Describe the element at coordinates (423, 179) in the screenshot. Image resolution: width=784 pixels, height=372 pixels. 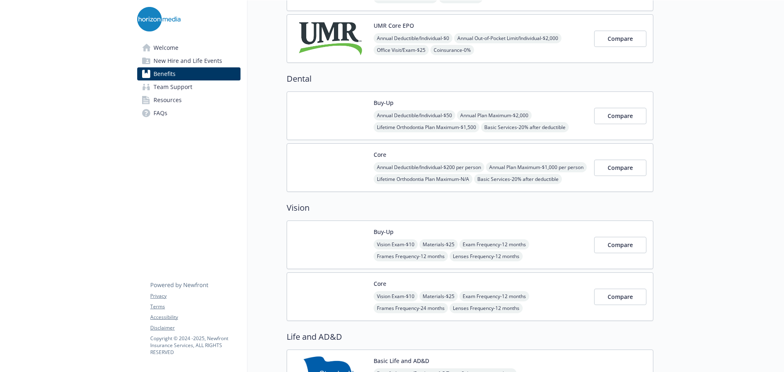
I see `span: Lifetime Orthodontia Plan Maximum - N/A` at that location.